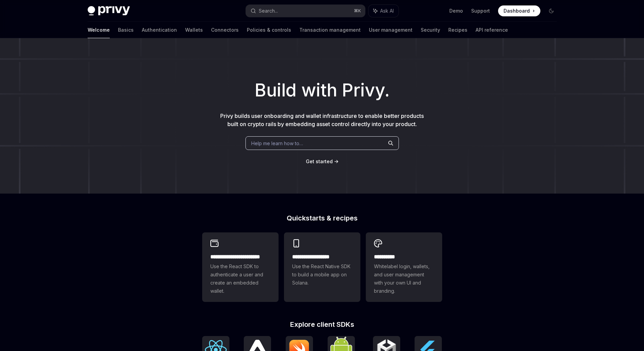 The width and height of the screenshot is (644, 351). Describe the element at coordinates (456, 11) in the screenshot. I see `a: Demo` at that location.